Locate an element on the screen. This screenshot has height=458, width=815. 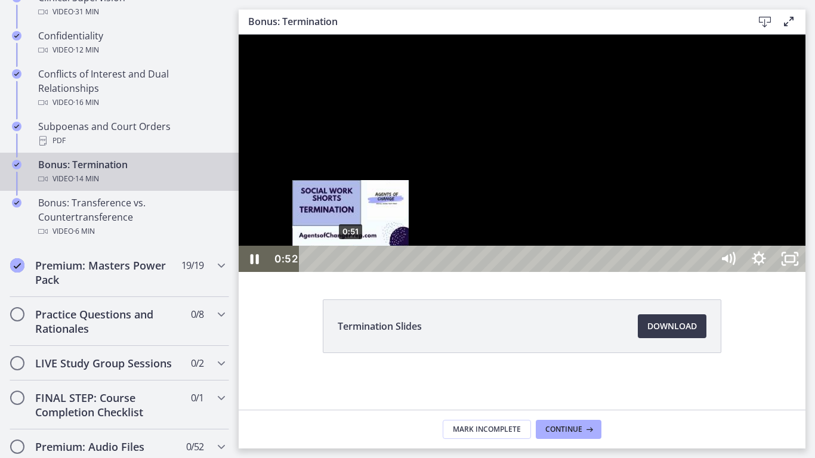
span: Continue is located at coordinates (564, 430).